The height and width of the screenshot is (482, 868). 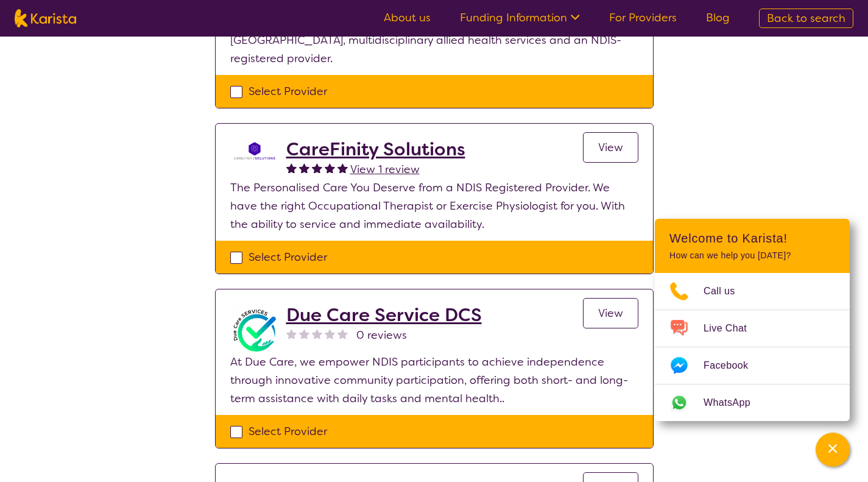 I want to click on p: The Personalised Care You Deserve from a NDIS Registered Provider. We have the right Occupational..., so click(x=434, y=206).